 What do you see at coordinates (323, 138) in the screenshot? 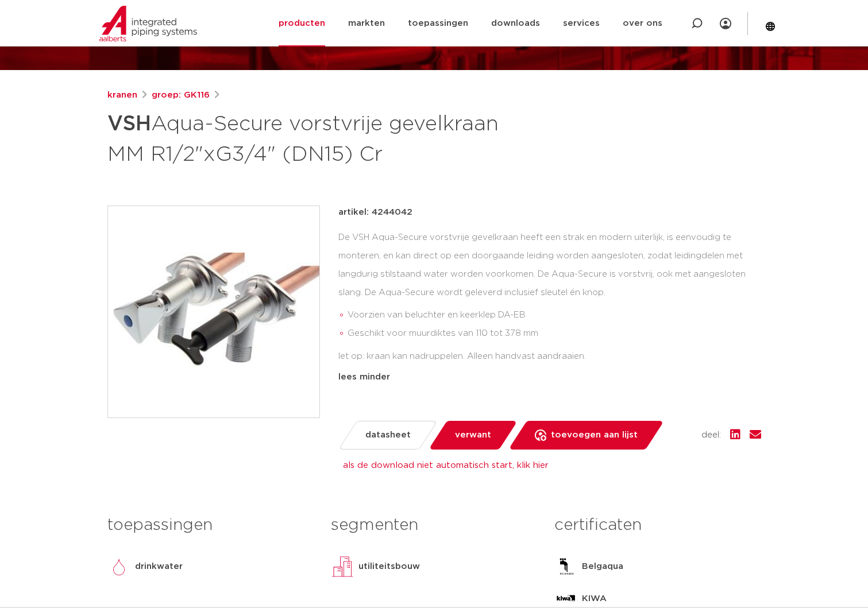
I see `h1: Aqua-Secure vorstvrije gevelkraan MM R1/2"xG3/4" (DN15) Cr` at bounding box center [323, 138].